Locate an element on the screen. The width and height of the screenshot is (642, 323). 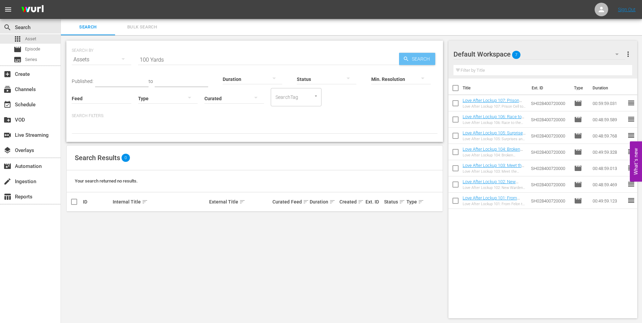
span: Bulk Search is located at coordinates (142, 27).